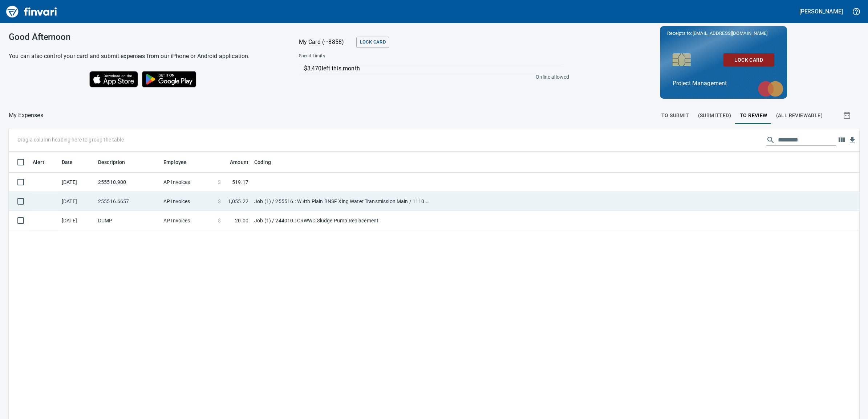  I want to click on p: Receipts to:, so click(723, 33).